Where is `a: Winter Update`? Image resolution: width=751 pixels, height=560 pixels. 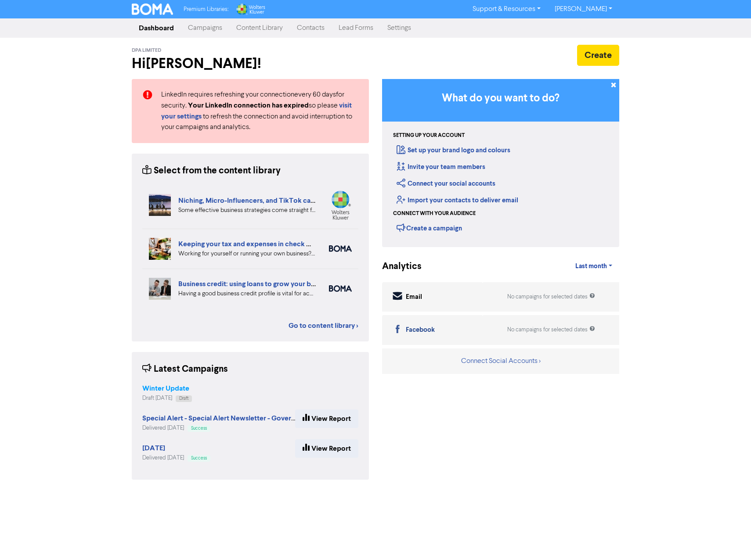
a: Winter Update is located at coordinates (166, 389).